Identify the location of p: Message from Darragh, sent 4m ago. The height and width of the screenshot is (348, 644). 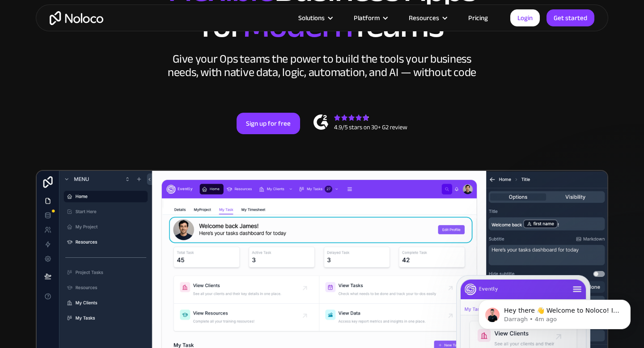
(97, 39).